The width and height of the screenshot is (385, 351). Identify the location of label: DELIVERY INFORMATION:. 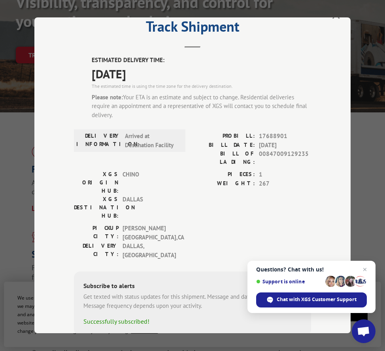
(98, 140).